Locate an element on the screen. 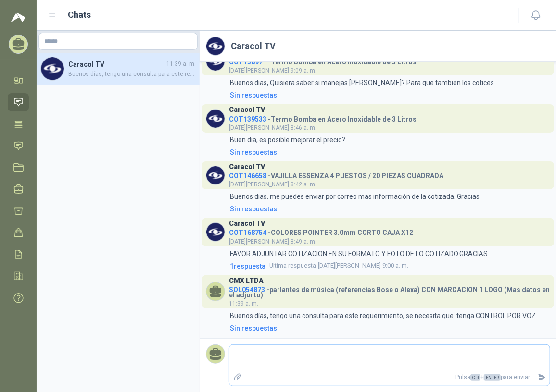 Image resolution: width=556 pixels, height=392 pixels. h2: Caracol TV is located at coordinates (253, 46).